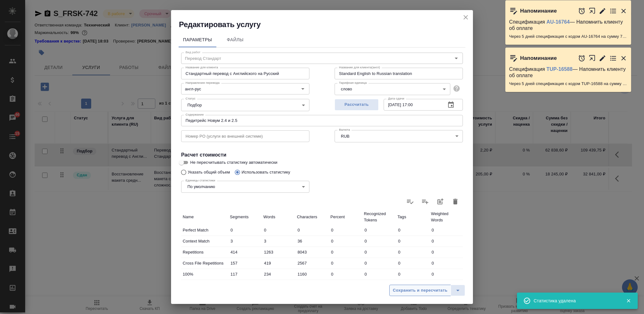 This screenshot has height=314, width=644. I want to click on p: Segments, so click(245, 217).